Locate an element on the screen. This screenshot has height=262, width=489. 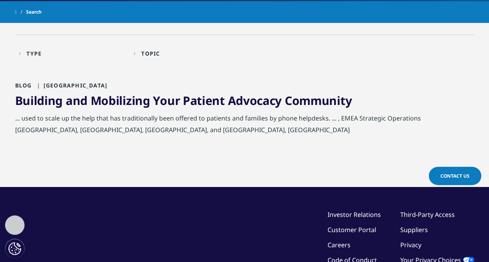
div: Type facet. is located at coordinates (34, 53).